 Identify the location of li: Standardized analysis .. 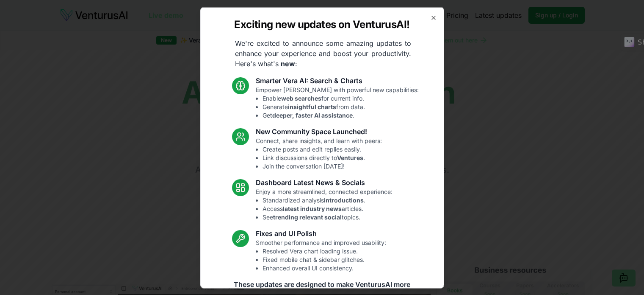
(327, 200).